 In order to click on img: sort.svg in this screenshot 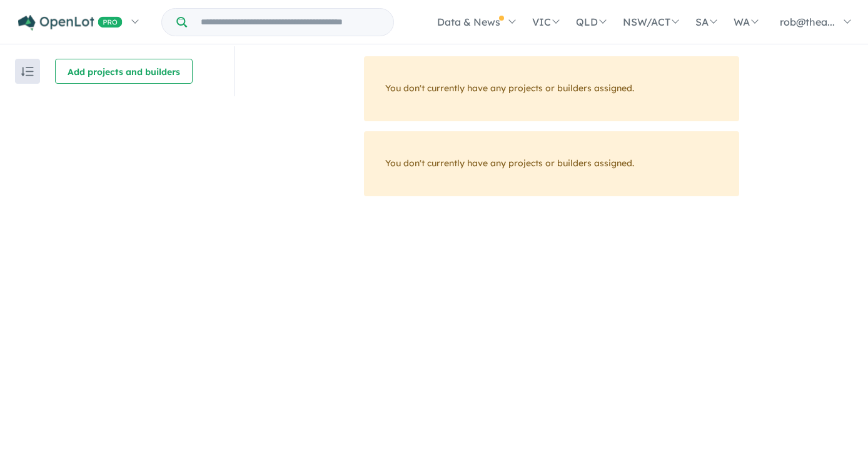, I will do `click(28, 71)`.